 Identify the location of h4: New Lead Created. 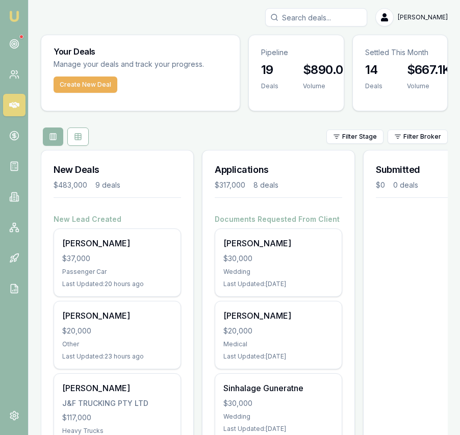
(117, 219).